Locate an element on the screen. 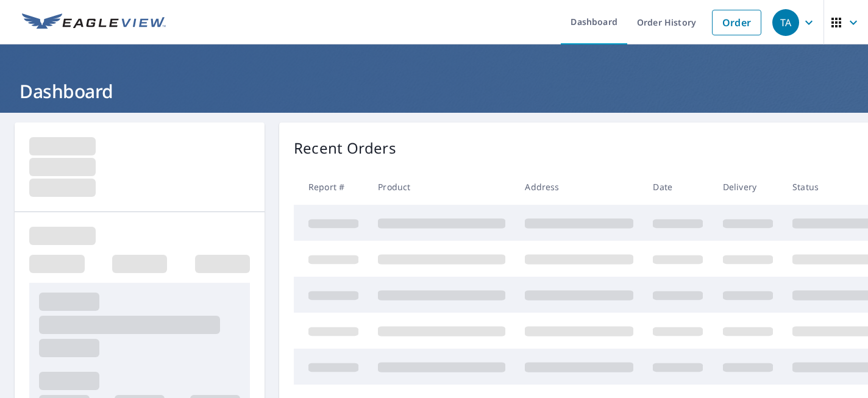  th: Product is located at coordinates (441, 186).